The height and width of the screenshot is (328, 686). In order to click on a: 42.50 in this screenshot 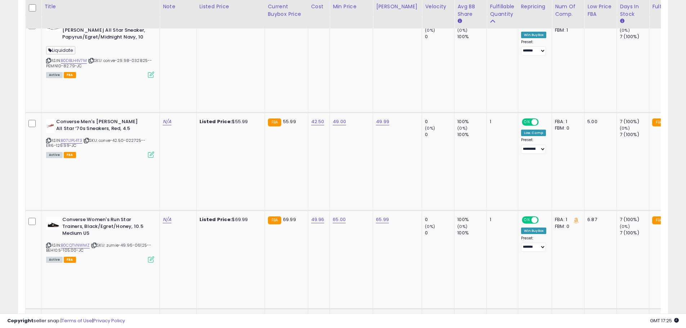, I will do `click(318, 122)`.